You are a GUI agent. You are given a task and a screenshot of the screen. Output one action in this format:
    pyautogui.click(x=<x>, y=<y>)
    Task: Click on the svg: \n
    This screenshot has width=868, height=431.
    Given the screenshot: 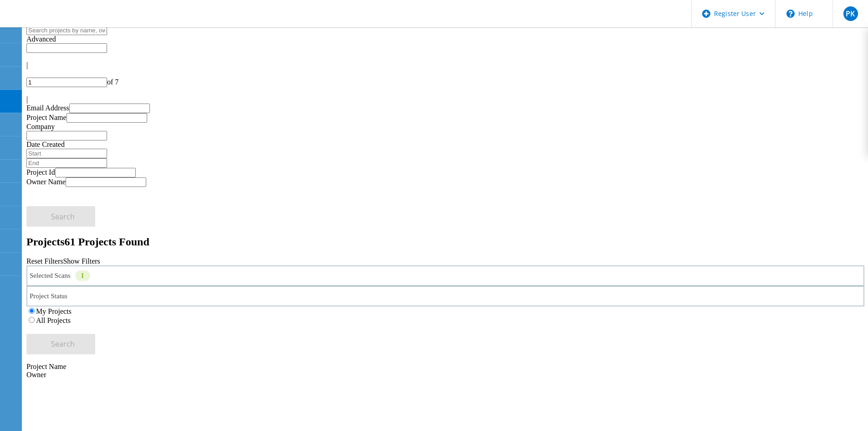 What is the action you would take?
    pyautogui.click(x=790, y=13)
    